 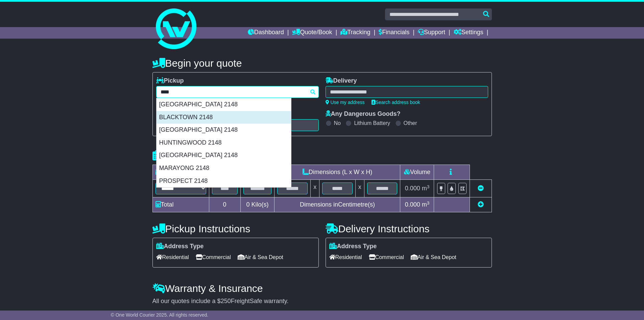 What do you see at coordinates (481, 205) in the screenshot?
I see `a: Add new item` at bounding box center [481, 205].